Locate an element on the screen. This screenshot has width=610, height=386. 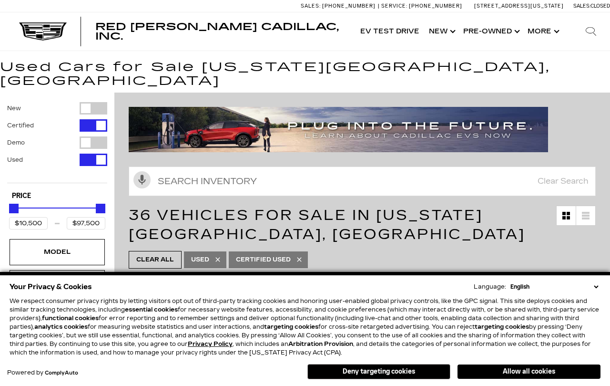
a: EV Test Drive is located at coordinates (390, 31).